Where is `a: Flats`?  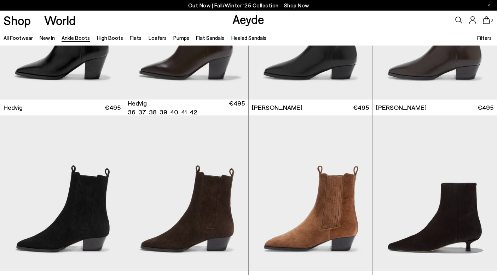 a: Flats is located at coordinates (135, 38).